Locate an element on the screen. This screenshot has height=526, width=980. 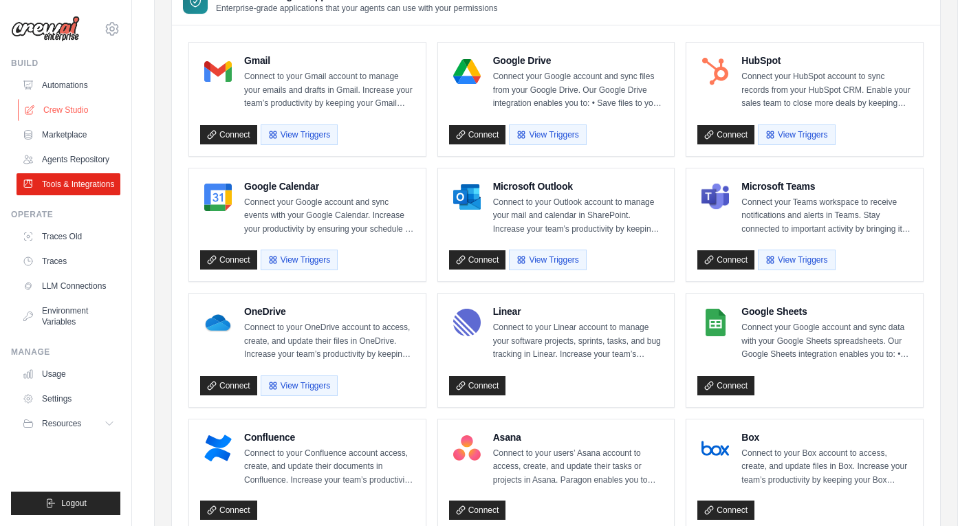
img: Box Logo is located at coordinates (716, 448).